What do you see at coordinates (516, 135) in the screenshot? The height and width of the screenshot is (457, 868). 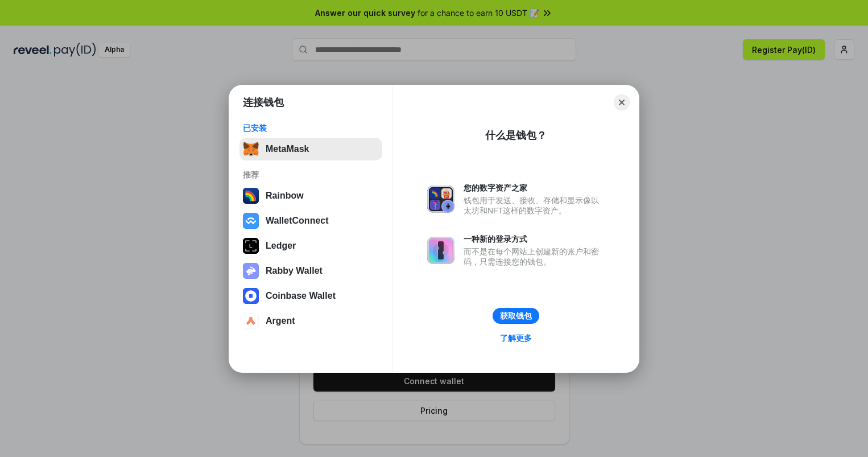 I see `div: 什么是钱包？` at bounding box center [516, 135].